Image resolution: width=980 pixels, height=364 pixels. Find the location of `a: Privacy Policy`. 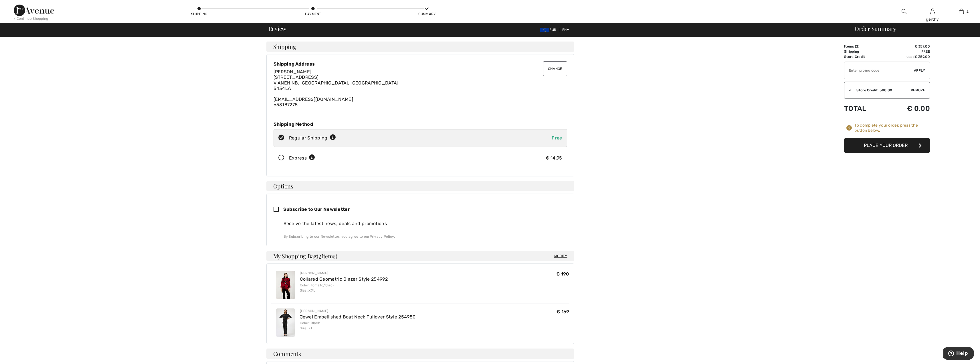

a: Privacy Policy is located at coordinates (382, 236).